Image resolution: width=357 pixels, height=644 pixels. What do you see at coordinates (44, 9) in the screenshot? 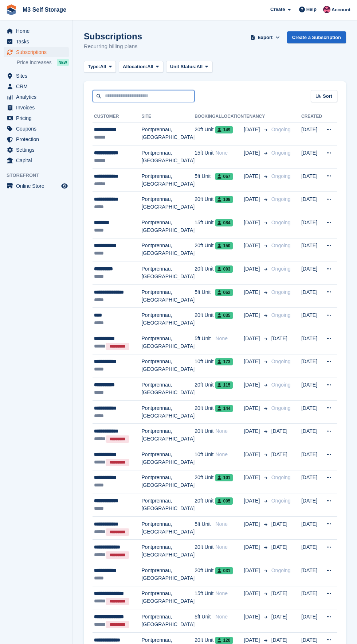
I see `a: M3 Self Storage` at bounding box center [44, 9].